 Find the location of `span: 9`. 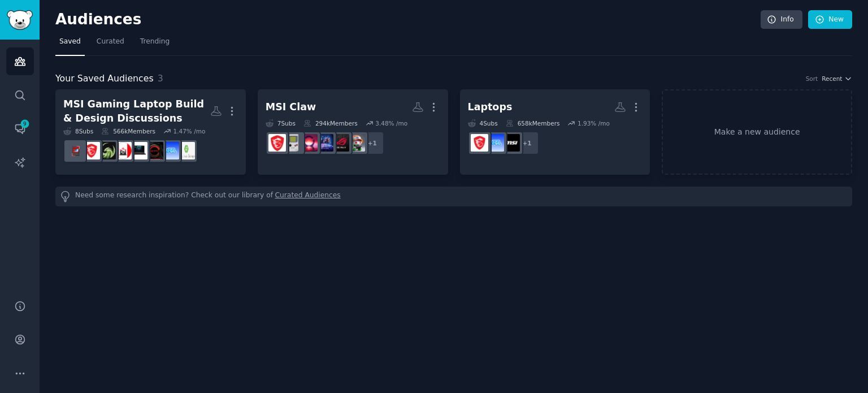

span: 9 is located at coordinates (25, 124).